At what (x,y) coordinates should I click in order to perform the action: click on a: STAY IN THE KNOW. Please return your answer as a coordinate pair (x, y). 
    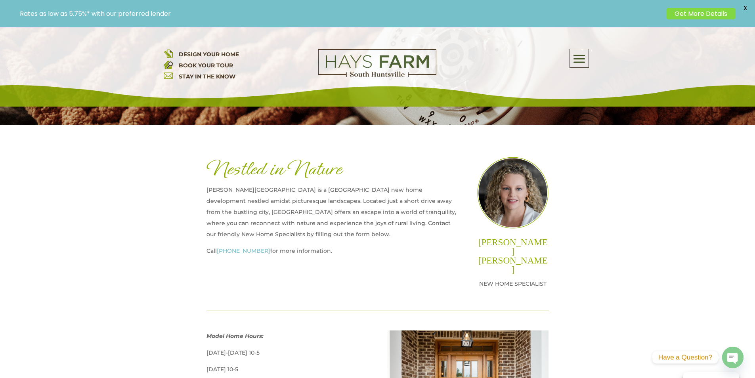
    Looking at the image, I should click on (207, 77).